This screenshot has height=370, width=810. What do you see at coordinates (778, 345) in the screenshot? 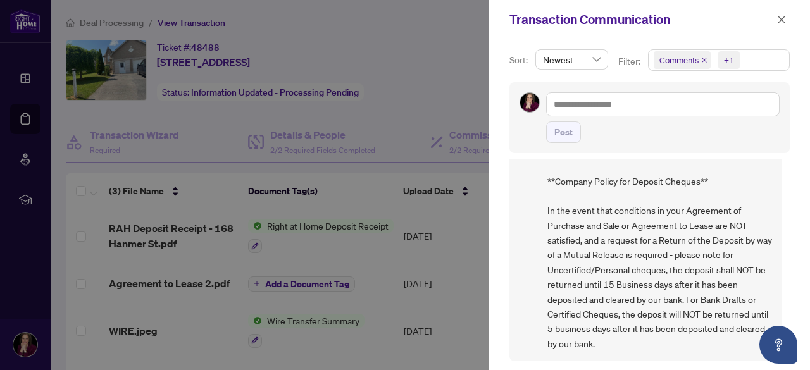
I see `button: Open asap` at bounding box center [778, 345].